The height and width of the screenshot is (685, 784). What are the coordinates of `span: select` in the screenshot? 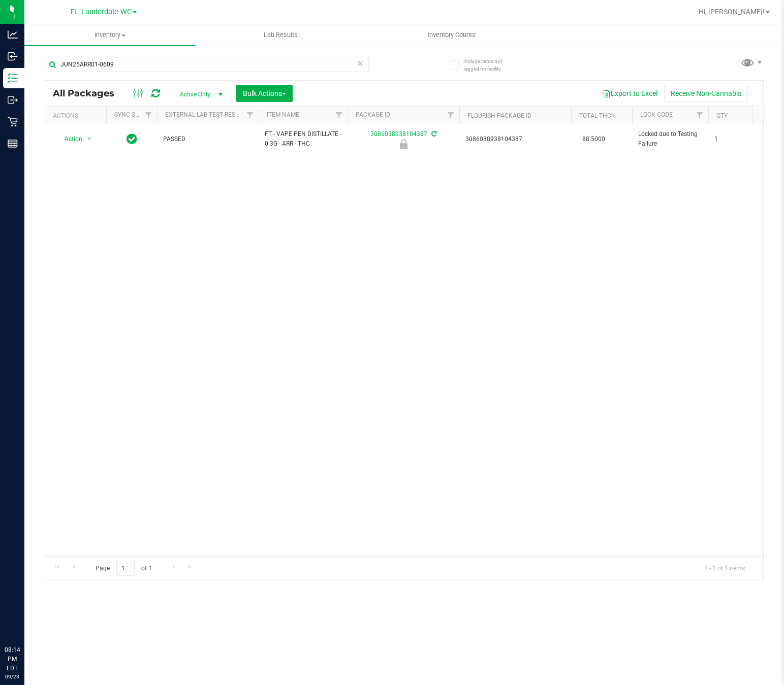 It's located at (89, 139).